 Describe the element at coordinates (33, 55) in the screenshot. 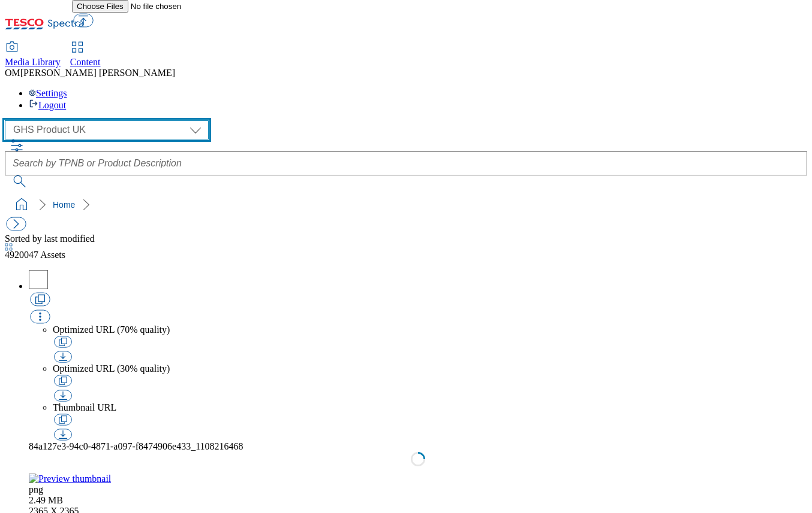

I see `a: Media Library` at that location.